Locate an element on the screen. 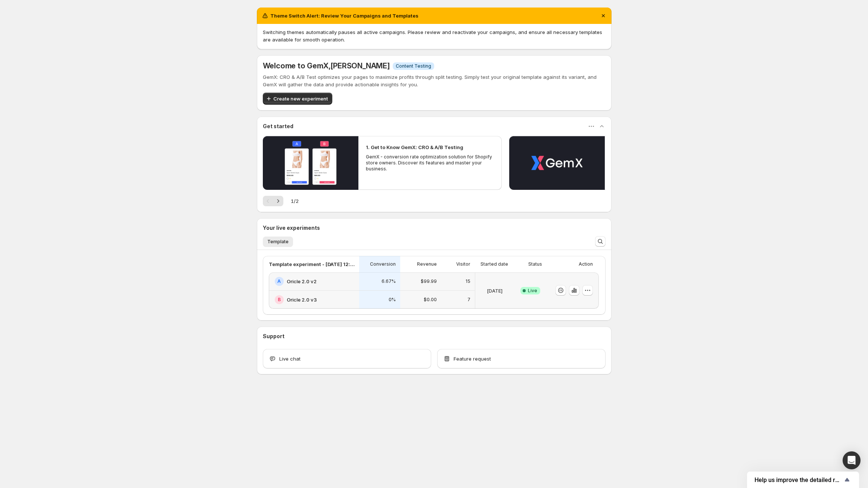  span: Help us improve the detailed report for A/B campaigns is located at coordinates (798, 480).